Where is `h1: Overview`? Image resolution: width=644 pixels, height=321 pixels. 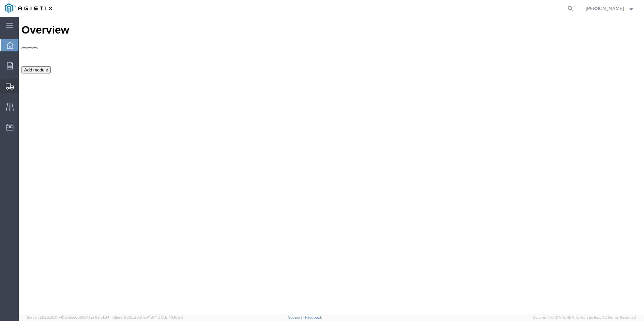
h1: Overview is located at coordinates (312, 13).